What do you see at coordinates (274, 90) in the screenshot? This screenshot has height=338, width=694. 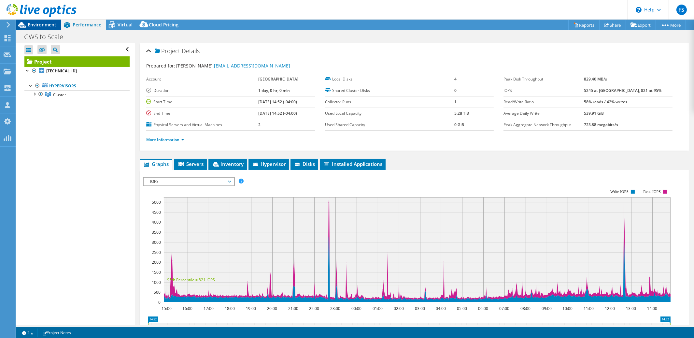 I see `b: 1 day, 0 hr, 0 min` at bounding box center [274, 90].